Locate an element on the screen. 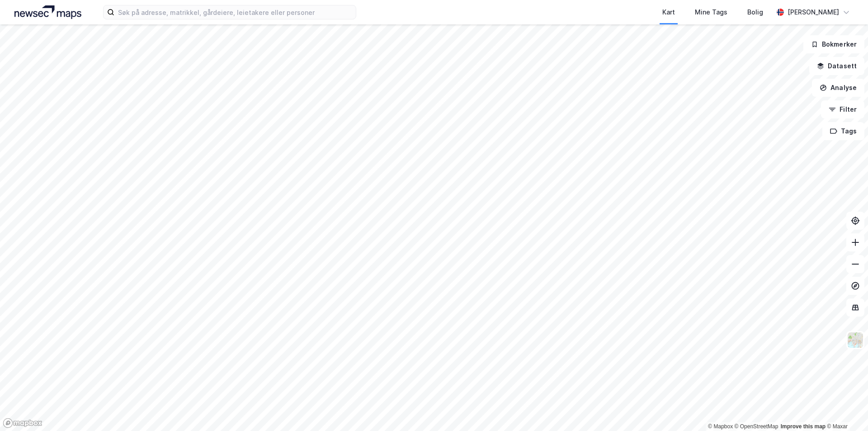 This screenshot has height=431, width=868. button: Analyse is located at coordinates (838, 88).